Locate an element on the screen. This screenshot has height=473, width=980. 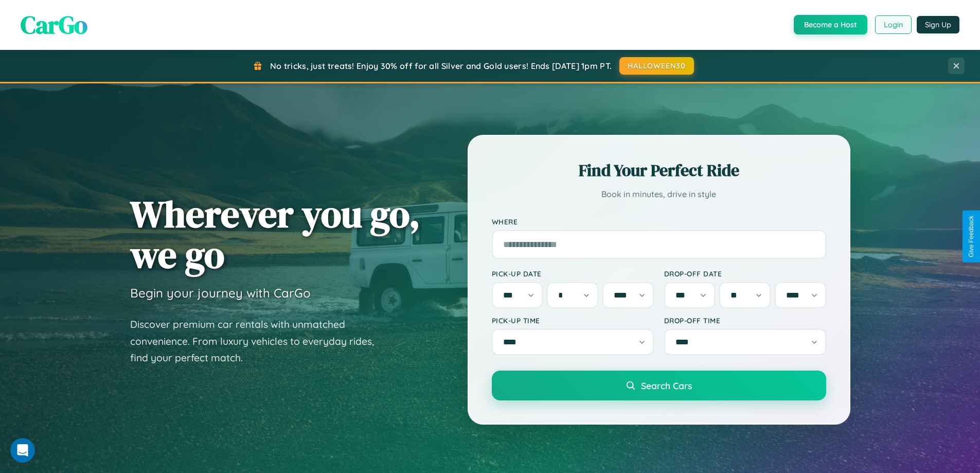
button: Sign Up is located at coordinates (938, 24).